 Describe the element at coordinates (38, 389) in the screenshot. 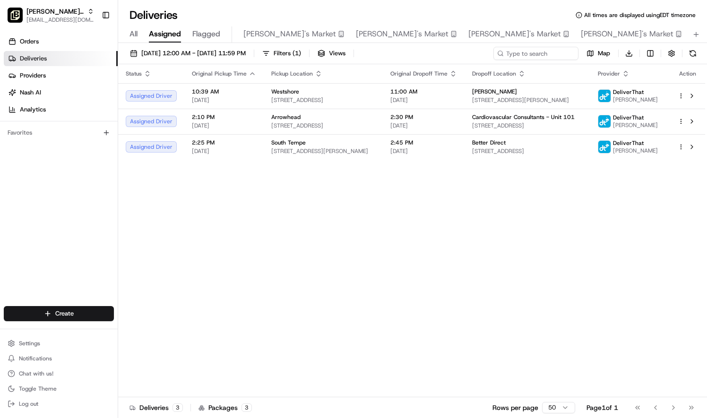

I see `span: Toggle Theme` at that location.